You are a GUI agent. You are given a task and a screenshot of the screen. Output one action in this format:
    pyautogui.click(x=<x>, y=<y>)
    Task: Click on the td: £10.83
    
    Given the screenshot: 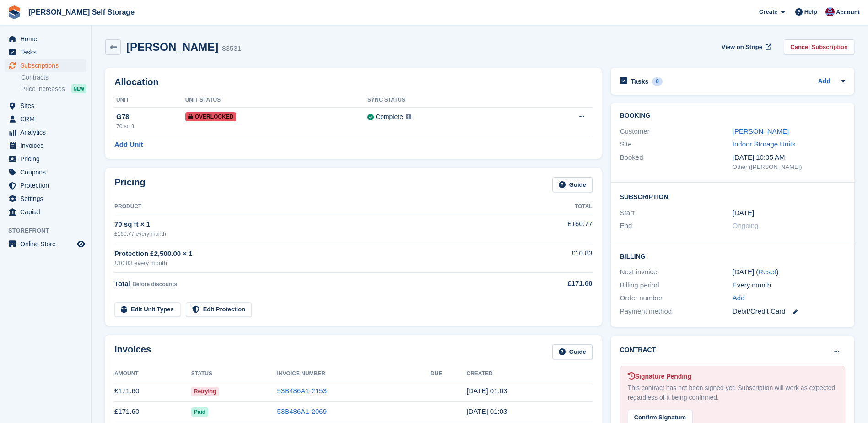 What is the action you would take?
    pyautogui.click(x=556, y=258)
    